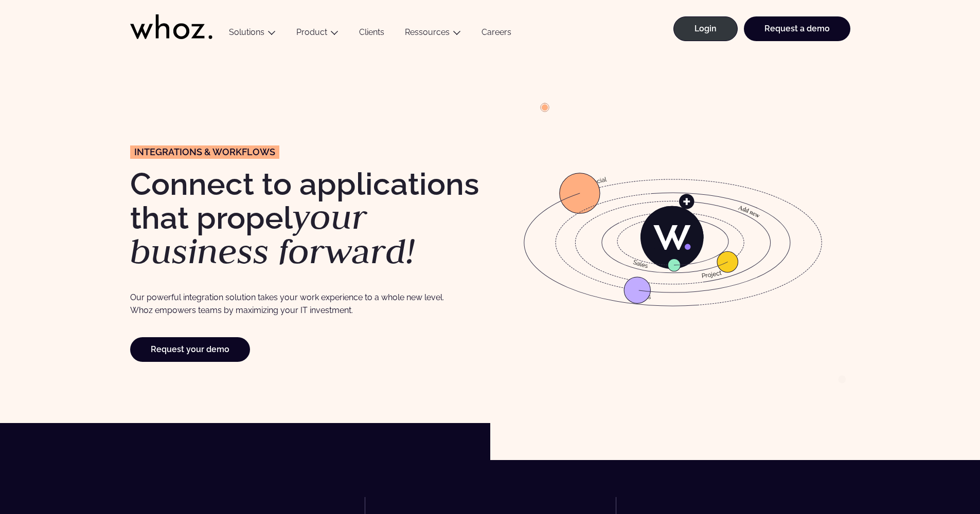 Image resolution: width=980 pixels, height=514 pixels. I want to click on button: Solutions, so click(252, 34).